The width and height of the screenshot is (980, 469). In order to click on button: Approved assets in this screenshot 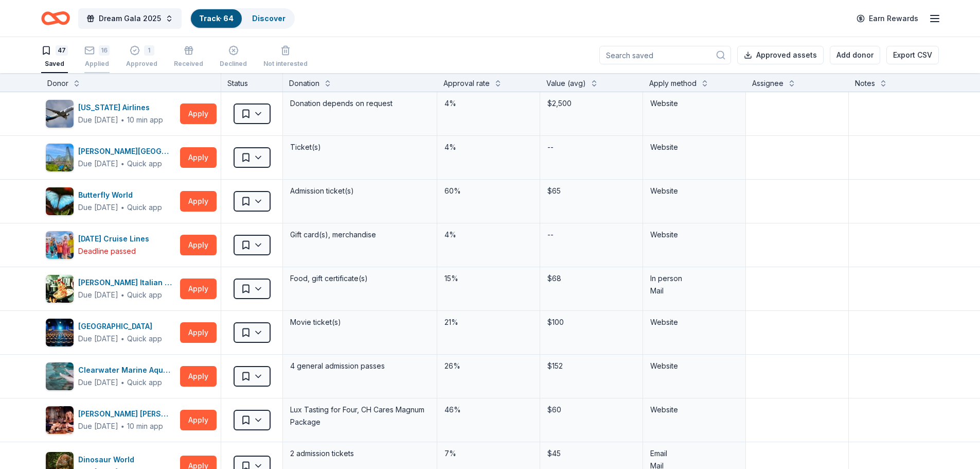, I will do `click(780, 55)`.